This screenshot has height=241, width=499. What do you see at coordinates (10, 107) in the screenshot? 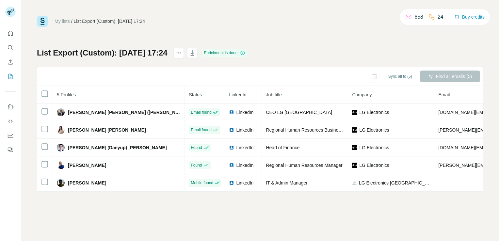
I see `button: Use Surfe on LinkedIn` at bounding box center [10, 107].